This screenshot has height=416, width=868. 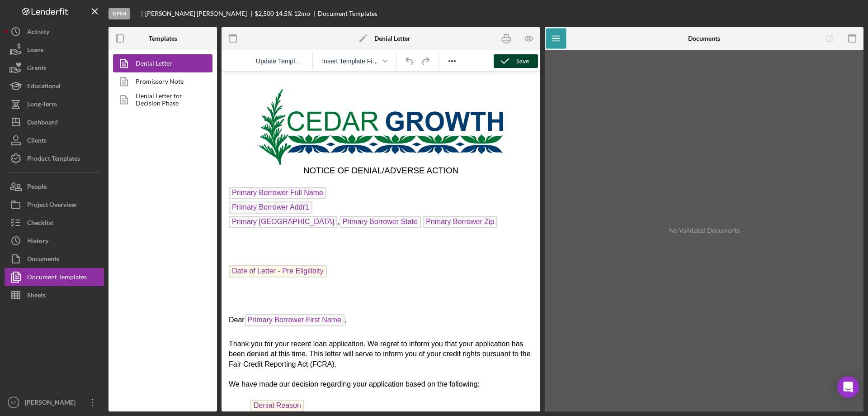 I want to click on a: Loans, so click(x=54, y=50).